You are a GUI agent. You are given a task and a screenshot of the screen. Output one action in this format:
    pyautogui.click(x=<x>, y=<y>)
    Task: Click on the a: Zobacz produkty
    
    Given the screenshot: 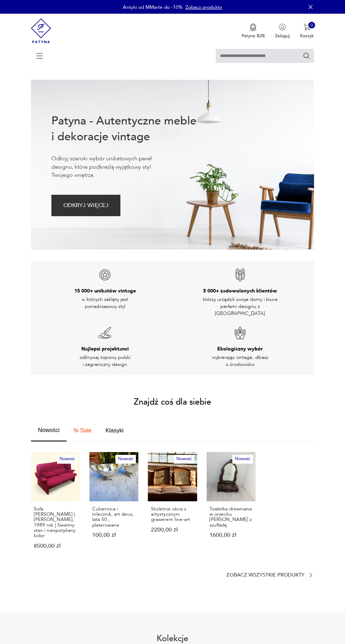 What is the action you would take?
    pyautogui.click(x=204, y=7)
    